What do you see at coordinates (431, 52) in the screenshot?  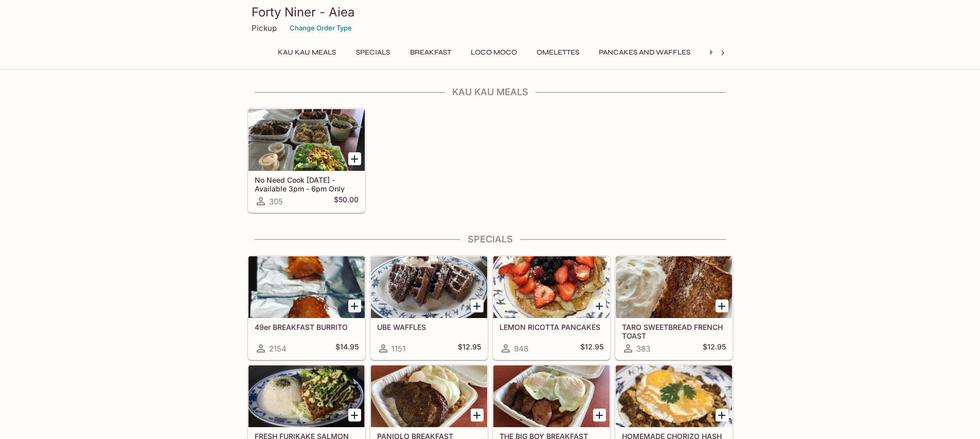 I see `button: Breakfast` at bounding box center [431, 52].